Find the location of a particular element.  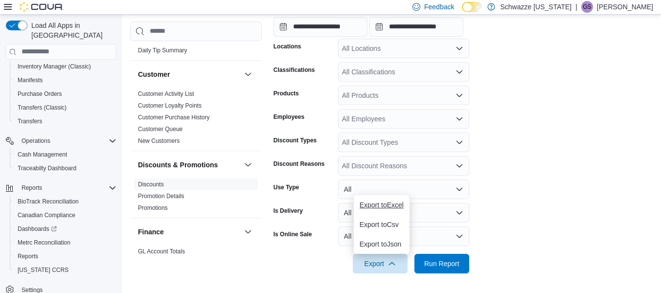

div: Finance is located at coordinates (196, 259).